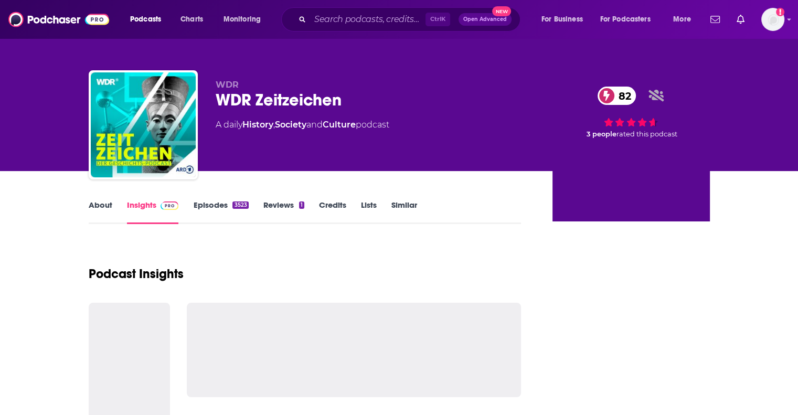 The height and width of the screenshot is (415, 798). I want to click on img: User Profile, so click(773, 19).